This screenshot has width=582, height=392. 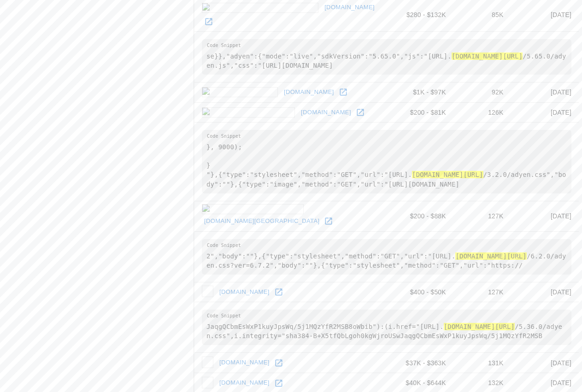 I want to click on img: elisabettafranchi.com icon, so click(x=260, y=8).